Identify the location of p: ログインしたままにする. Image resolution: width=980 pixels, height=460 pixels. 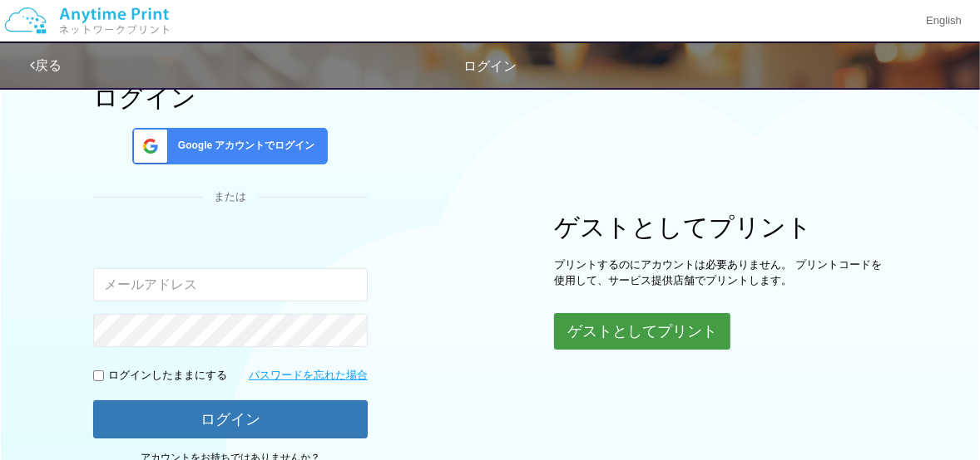
(167, 376).